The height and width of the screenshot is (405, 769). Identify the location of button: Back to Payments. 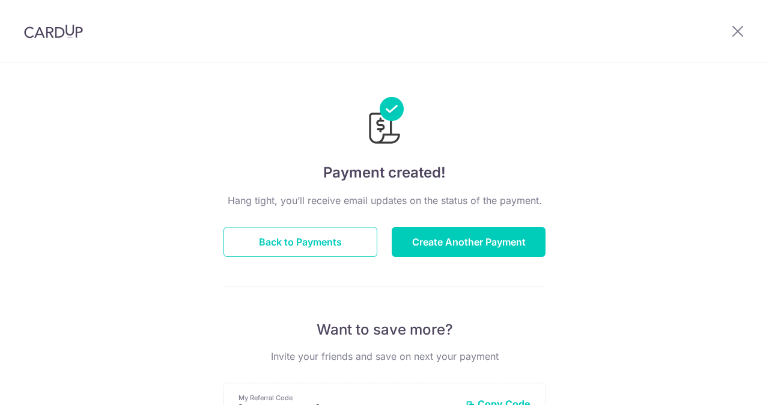
(301, 242).